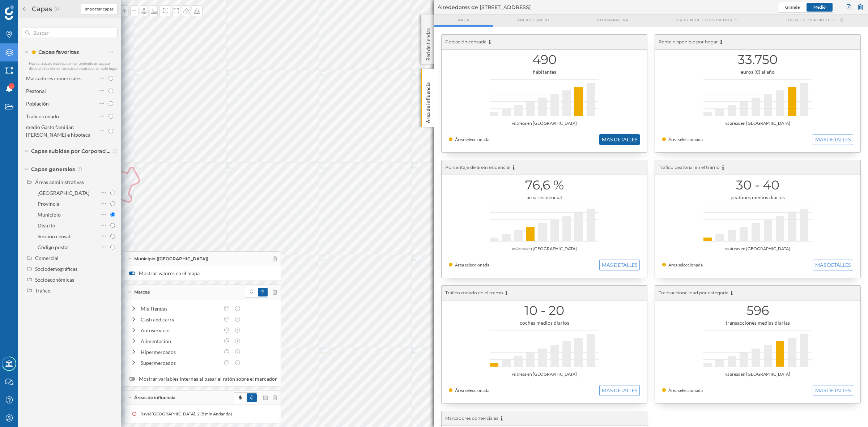 The width and height of the screenshot is (868, 427). I want to click on div: Población censada, so click(544, 42).